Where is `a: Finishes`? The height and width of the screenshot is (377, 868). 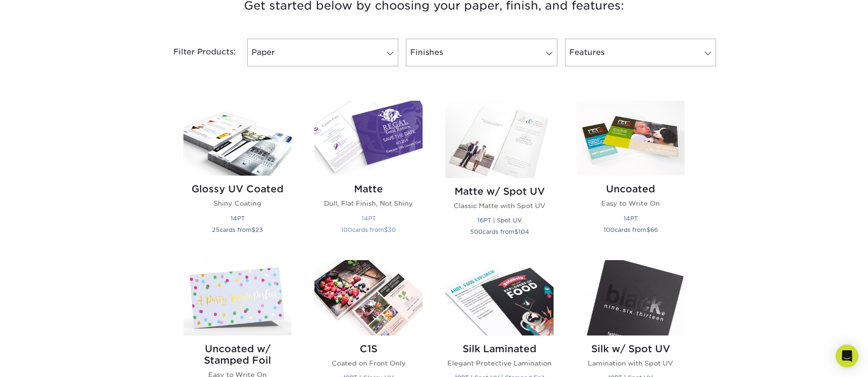
a: Finishes is located at coordinates (481, 53).